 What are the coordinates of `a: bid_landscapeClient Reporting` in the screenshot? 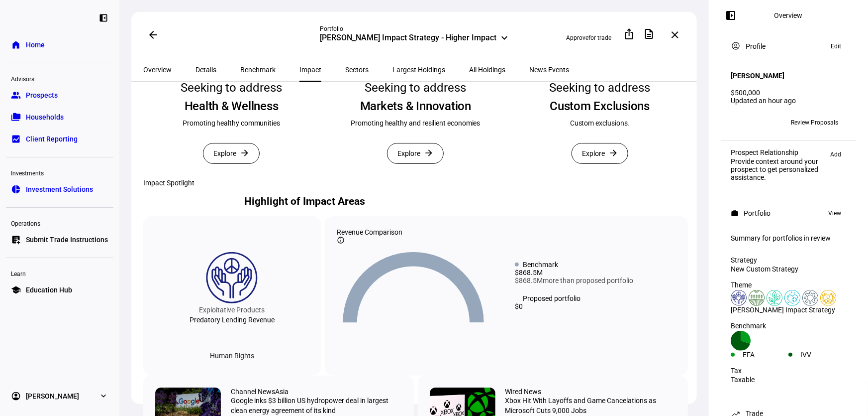 It's located at (60, 139).